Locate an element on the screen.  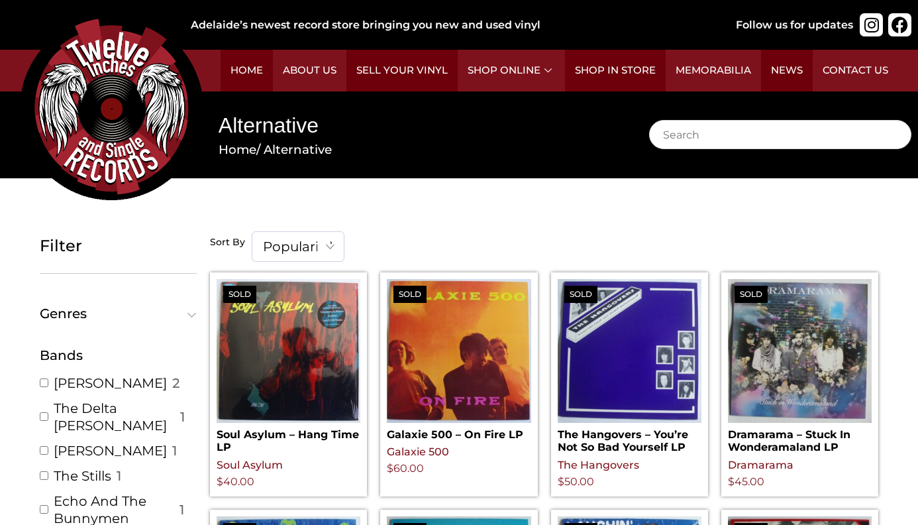
a: The Hangovers is located at coordinates (598, 464).